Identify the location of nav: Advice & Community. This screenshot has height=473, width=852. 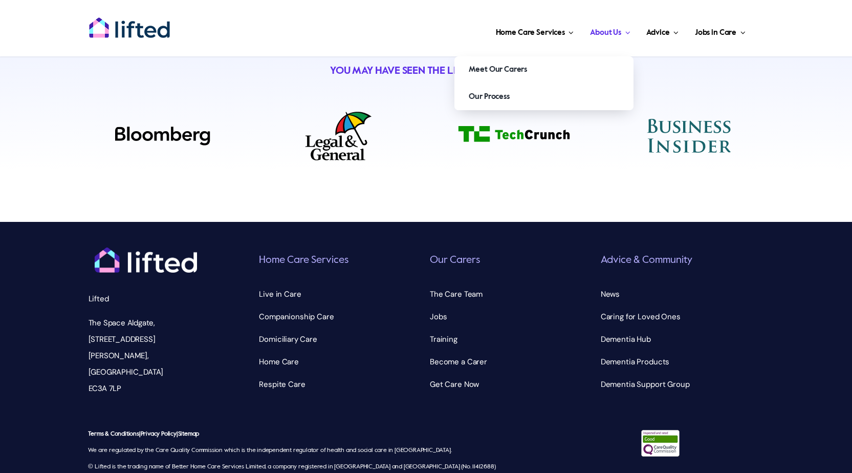
(682, 339).